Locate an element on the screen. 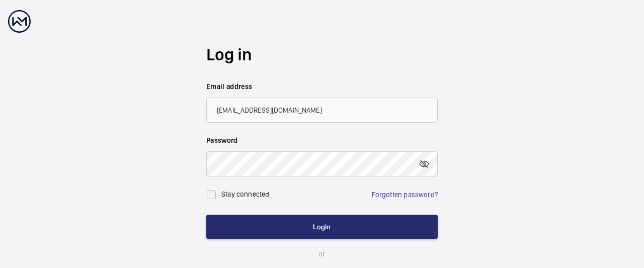 The height and width of the screenshot is (268, 644). a: Forgotten password? is located at coordinates (405, 195).